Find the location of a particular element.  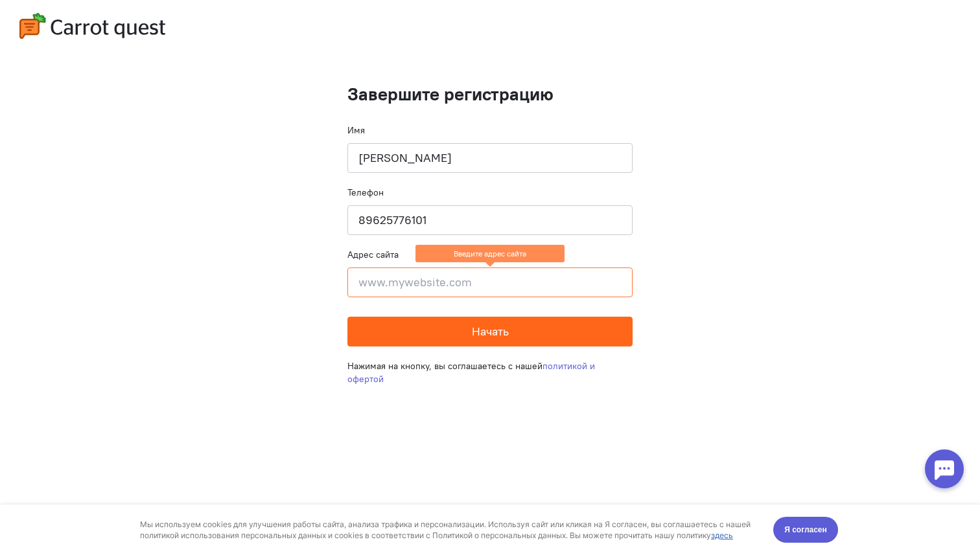

span: Я согласен is located at coordinates (806, 25).